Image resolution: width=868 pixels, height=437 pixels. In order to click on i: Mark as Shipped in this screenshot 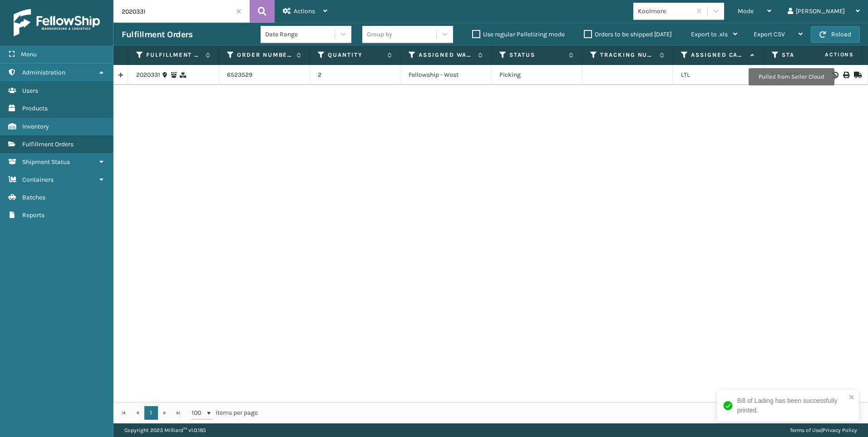, I will do `click(856, 75)`.